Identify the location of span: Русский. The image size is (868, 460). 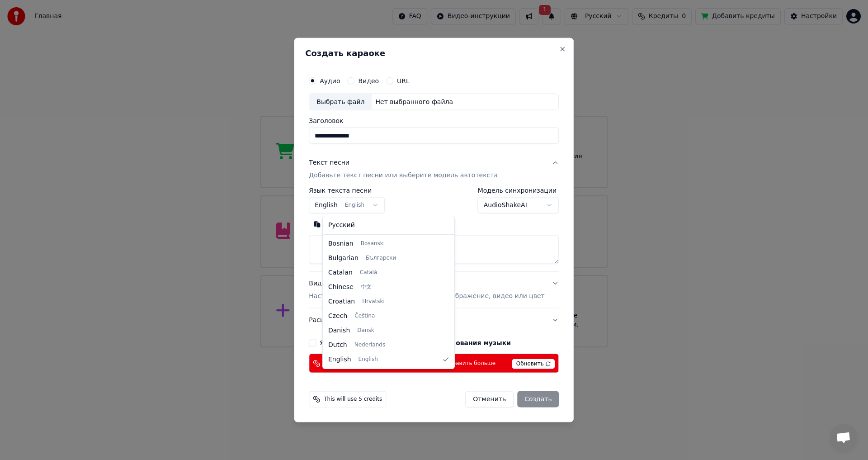
(341, 225).